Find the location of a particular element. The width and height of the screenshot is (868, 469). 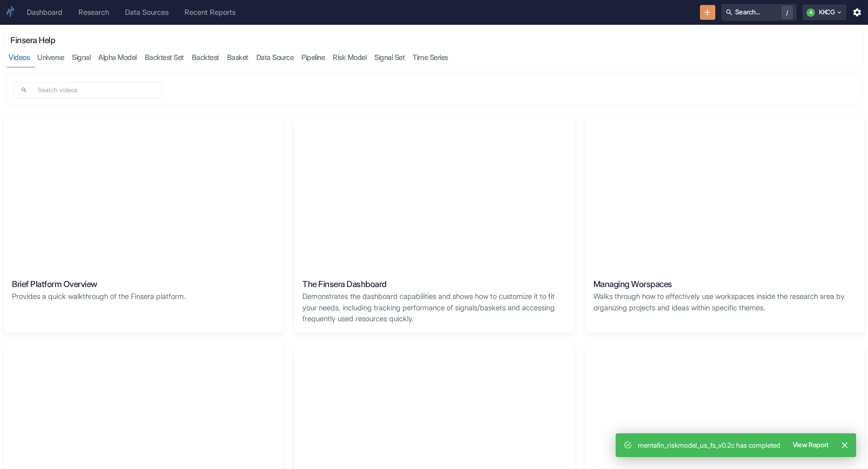

h6: Finsera Help is located at coordinates (434, 40).